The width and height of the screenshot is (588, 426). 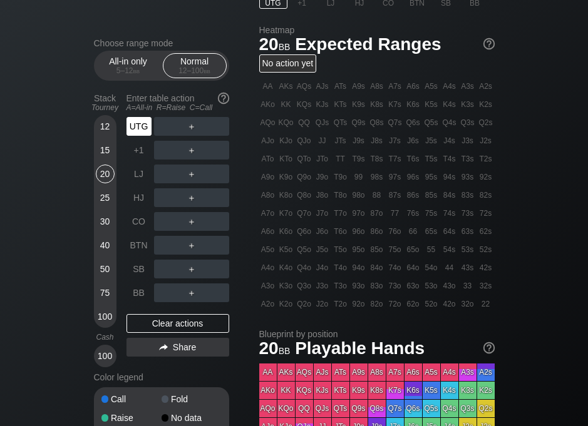 What do you see at coordinates (413, 195) in the screenshot?
I see `div: 86s` at bounding box center [413, 195].